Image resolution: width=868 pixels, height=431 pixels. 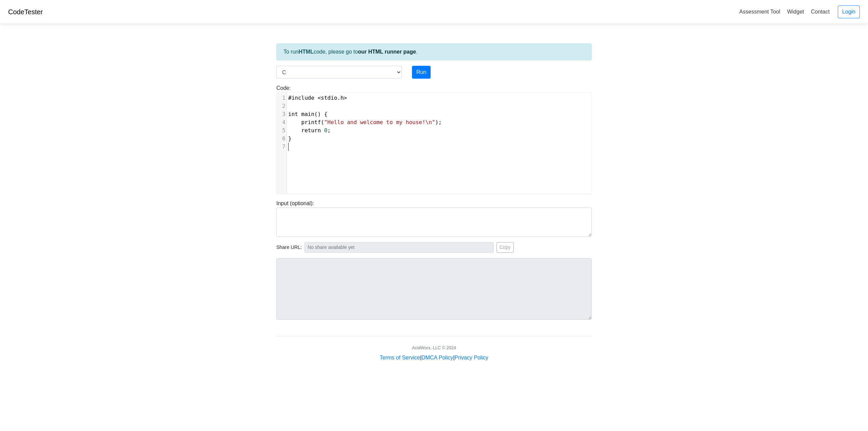 What do you see at coordinates (289, 247) in the screenshot?
I see `span: Share URL:` at bounding box center [289, 247].